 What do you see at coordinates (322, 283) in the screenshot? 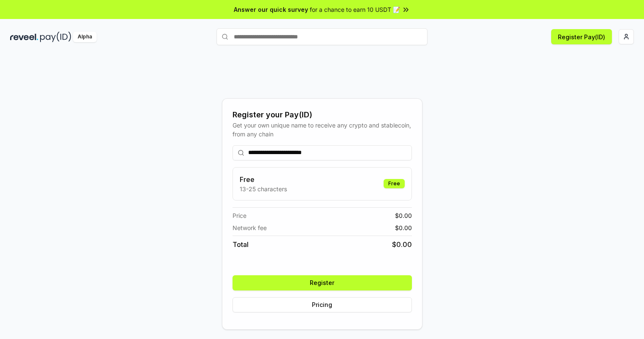
I see `button: Register` at bounding box center [322, 283].